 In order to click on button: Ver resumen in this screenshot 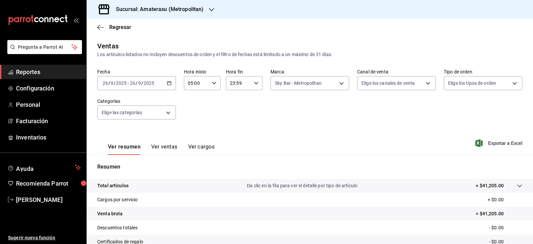, I will do `click(124, 149)`.